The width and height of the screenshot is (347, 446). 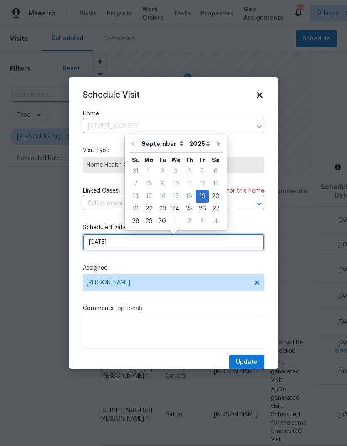 What do you see at coordinates (189, 171) in the screenshot?
I see `div: Thu Sep 04 2025` at bounding box center [189, 171].